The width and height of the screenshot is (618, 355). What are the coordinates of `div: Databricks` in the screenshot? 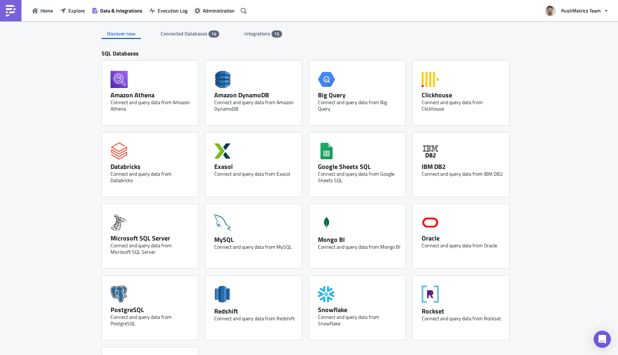 It's located at (152, 166).